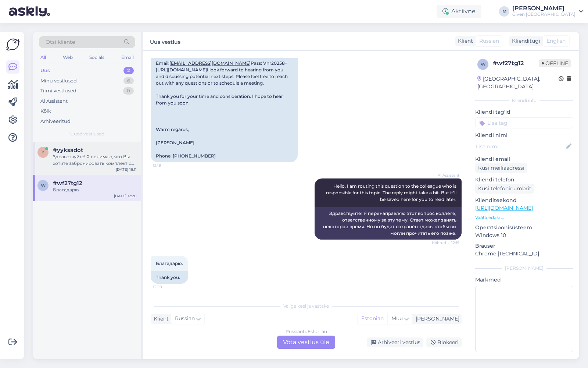 Image resolution: width=588 pixels, height=368 pixels. Describe the element at coordinates (68, 150) in the screenshot. I see `span: #yyksadot` at that location.